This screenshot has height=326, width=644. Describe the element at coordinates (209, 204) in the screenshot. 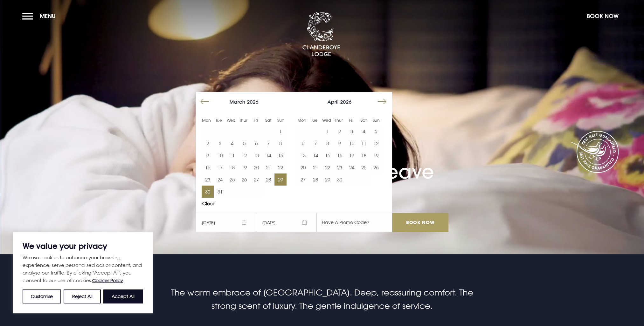

I see `button: Clear` at that location.